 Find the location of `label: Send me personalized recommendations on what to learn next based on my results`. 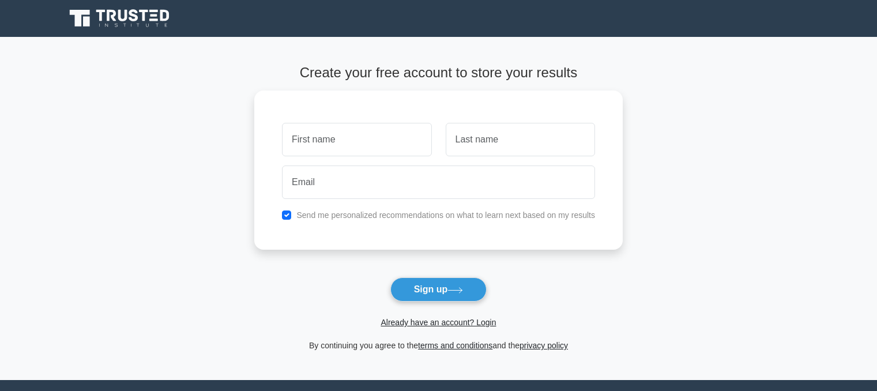

label: Send me personalized recommendations on what to learn next based on my results is located at coordinates (446, 215).